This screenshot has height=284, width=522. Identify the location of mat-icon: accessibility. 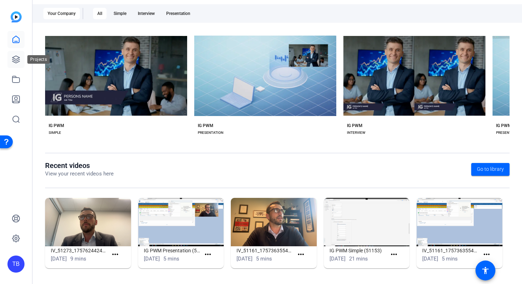
(486, 270).